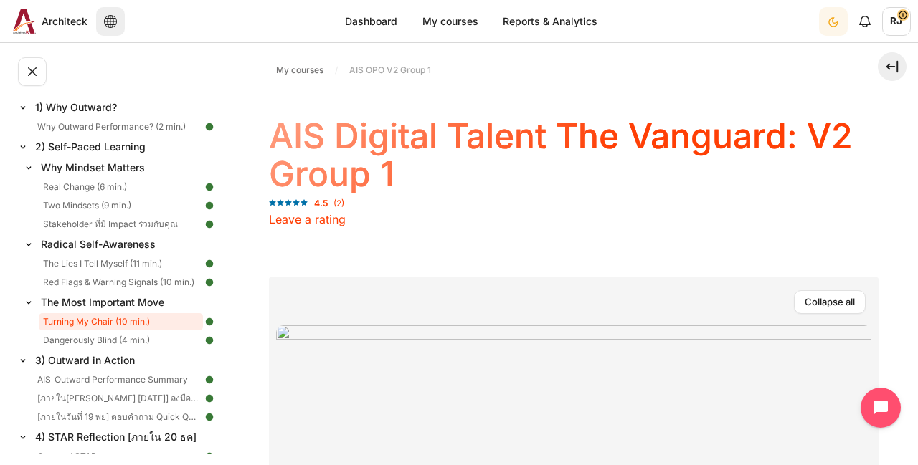 The image size is (918, 465). What do you see at coordinates (120, 282) in the screenshot?
I see `a: Red Flags & Warning Signals (10 min.)` at bounding box center [120, 282].